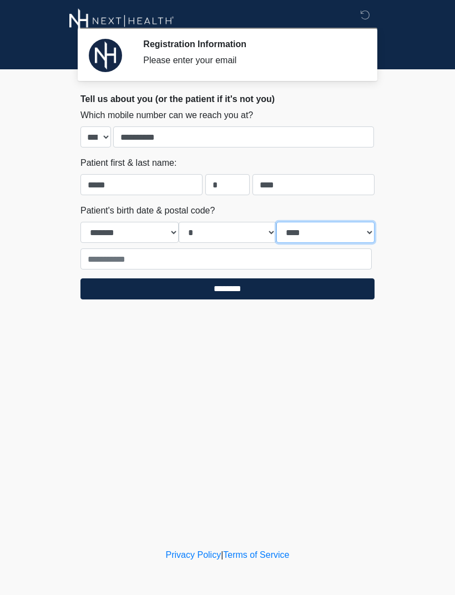 This screenshot has width=455, height=595. What do you see at coordinates (194, 555) in the screenshot?
I see `a: Privacy Policy` at bounding box center [194, 555].